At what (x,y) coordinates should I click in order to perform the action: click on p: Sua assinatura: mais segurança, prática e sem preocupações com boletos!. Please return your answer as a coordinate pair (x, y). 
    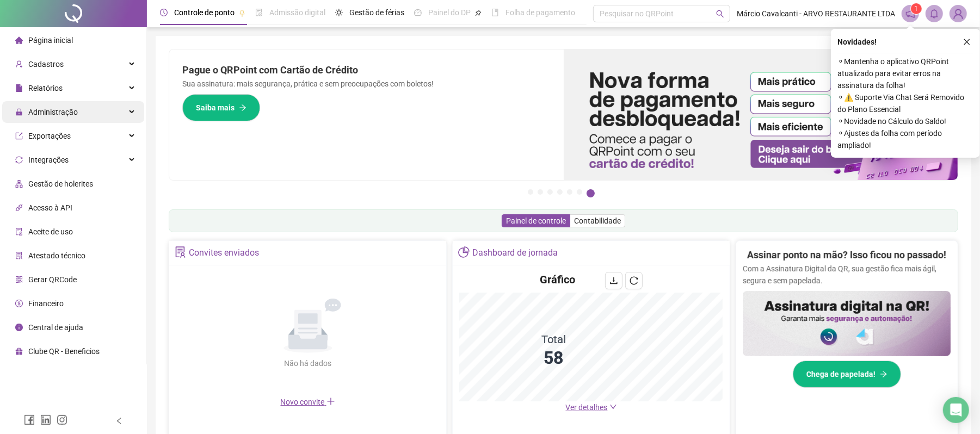
    Looking at the image, I should click on (366, 84).